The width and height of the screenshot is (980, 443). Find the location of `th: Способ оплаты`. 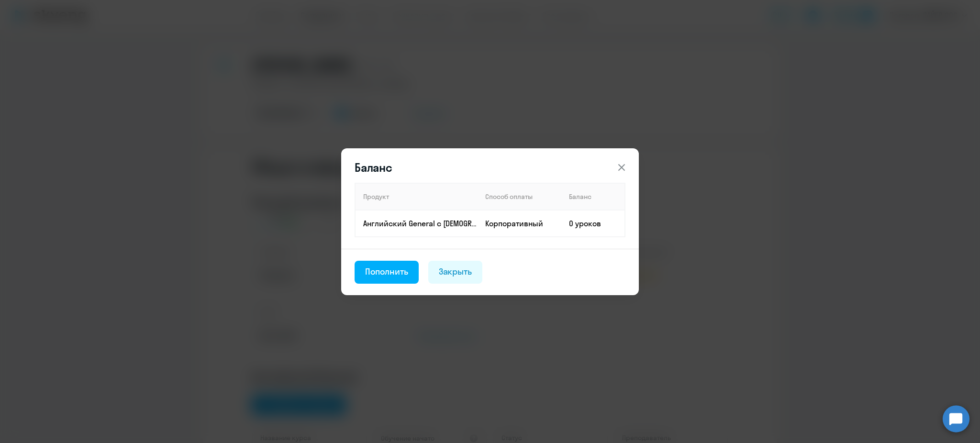

th: Способ оплаты is located at coordinates (519, 197).